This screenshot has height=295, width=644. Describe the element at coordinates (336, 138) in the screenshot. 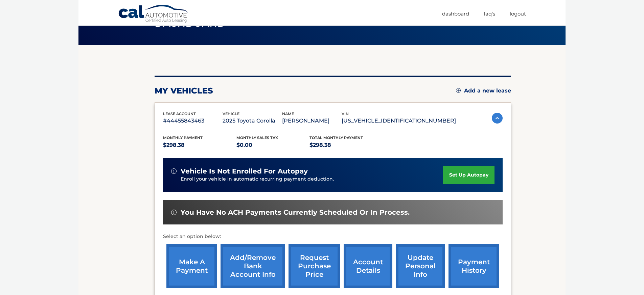

I see `span: Total Monthly Payment` at that location.